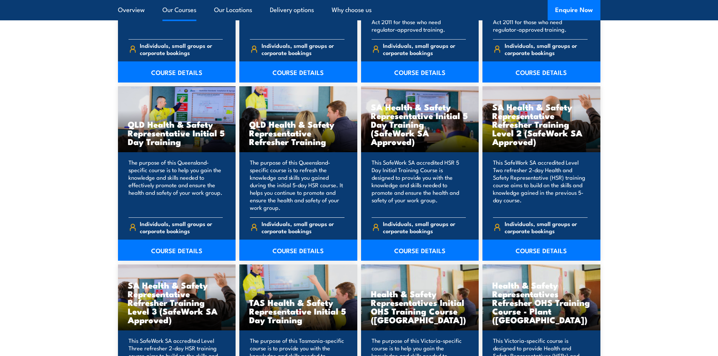  I want to click on h3: QLD Health & Safety Representative Refresher Training, so click(298, 133).